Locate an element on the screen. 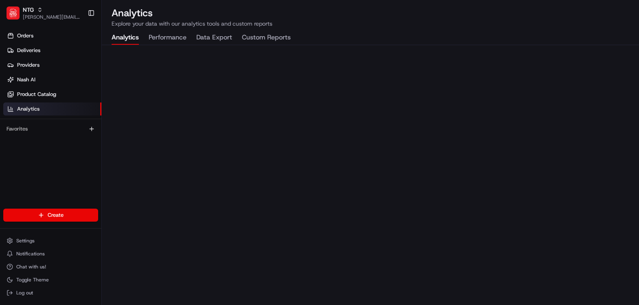  span: Chat with us! is located at coordinates (31, 267).